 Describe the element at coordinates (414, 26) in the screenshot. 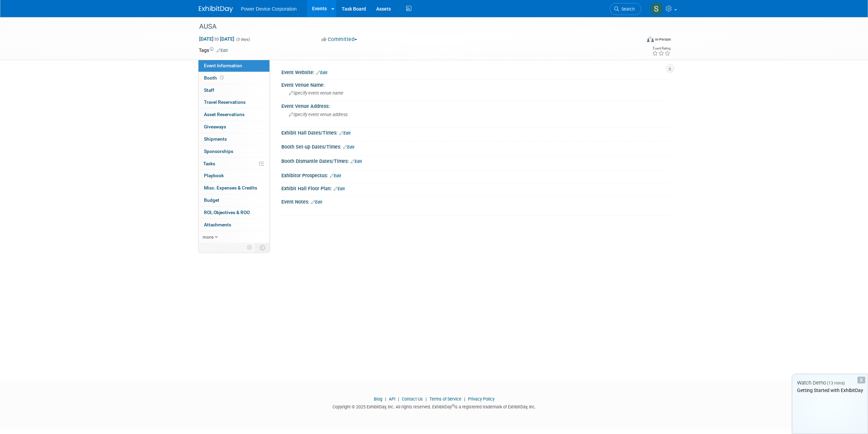

I see `div: AUSA` at that location.